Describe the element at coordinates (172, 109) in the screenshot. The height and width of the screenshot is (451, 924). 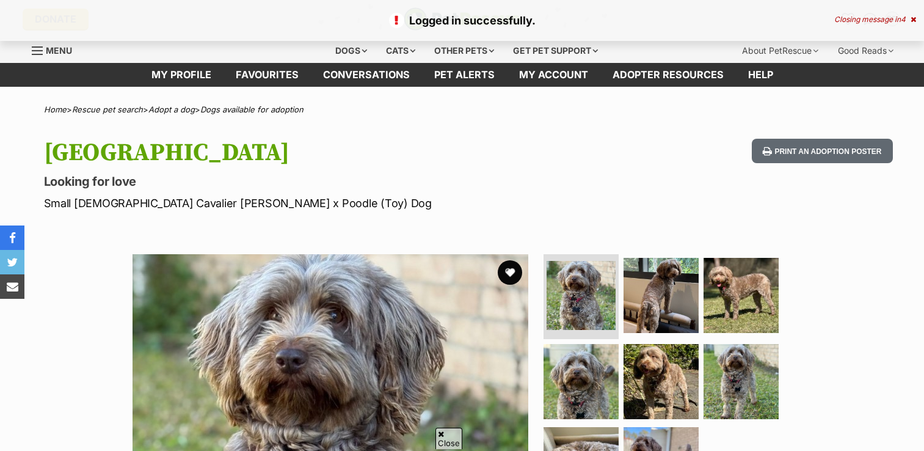
I see `a: Adopt a dog` at that location.